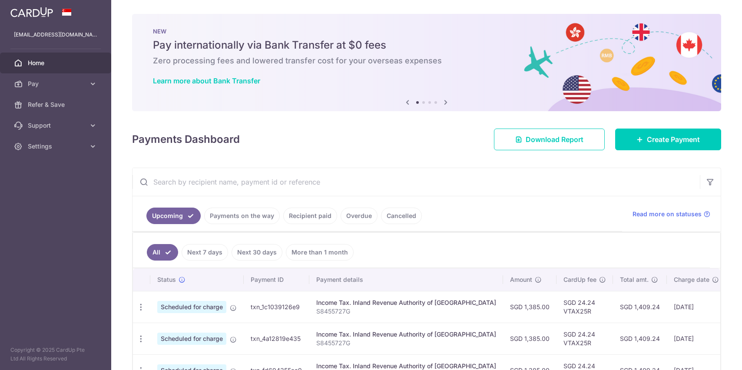 This screenshot has height=370, width=742. I want to click on a: Create Payment, so click(668, 139).